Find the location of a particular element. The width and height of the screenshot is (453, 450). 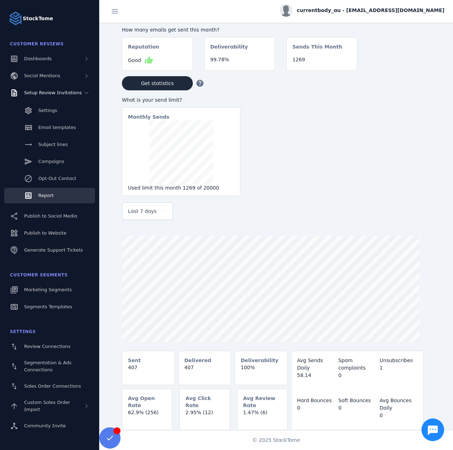

a: Marketing Segments is located at coordinates (50, 290).